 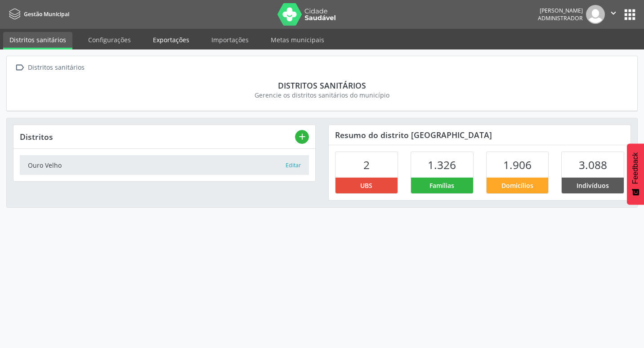 I want to click on a: Gestão Municipal, so click(x=38, y=14).